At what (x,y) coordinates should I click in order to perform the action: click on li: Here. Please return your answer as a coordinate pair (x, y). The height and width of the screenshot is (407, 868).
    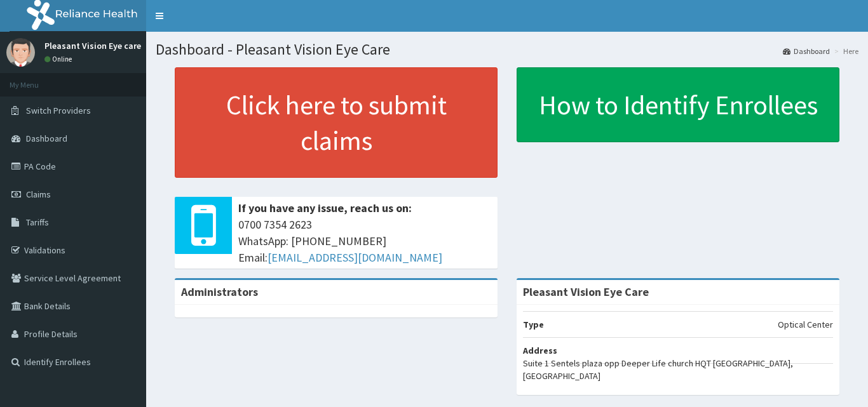
    Looking at the image, I should click on (845, 51).